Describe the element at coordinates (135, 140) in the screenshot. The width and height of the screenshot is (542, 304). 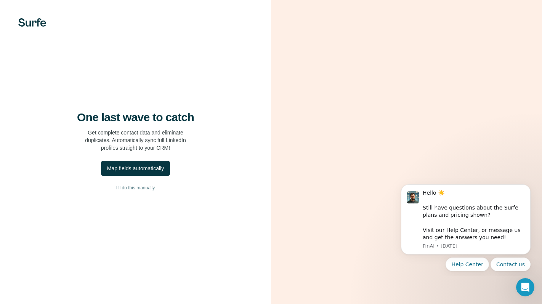
I see `p: Get complete contact data and eliminate duplicates. Automatically sync full LinkedIn profiles str...` at that location.